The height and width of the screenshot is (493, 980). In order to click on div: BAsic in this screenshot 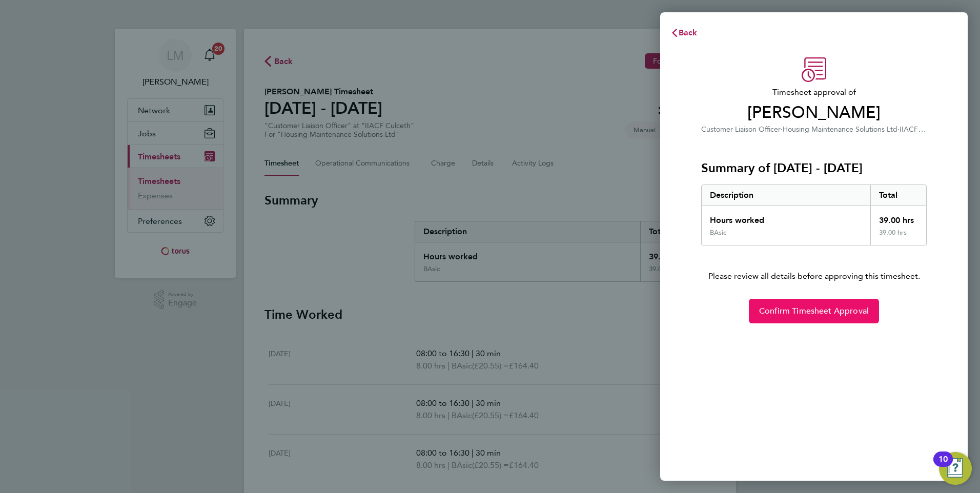, I will do `click(717, 233)`.